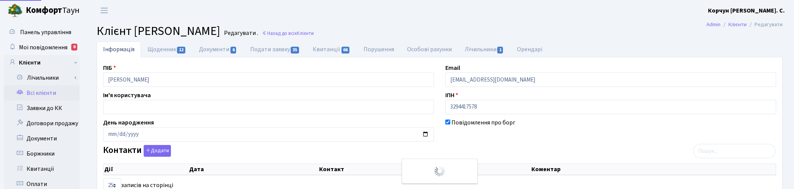 This screenshot has width=794, height=189. Describe the element at coordinates (104, 10) in the screenshot. I see `button: Переключити навігацію` at that location.